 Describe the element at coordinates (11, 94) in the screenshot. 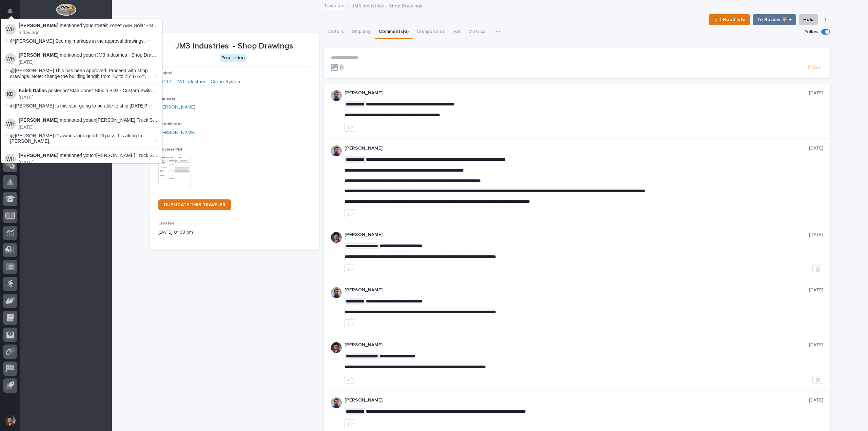

I see `img: Kaleb Dallas` at that location.